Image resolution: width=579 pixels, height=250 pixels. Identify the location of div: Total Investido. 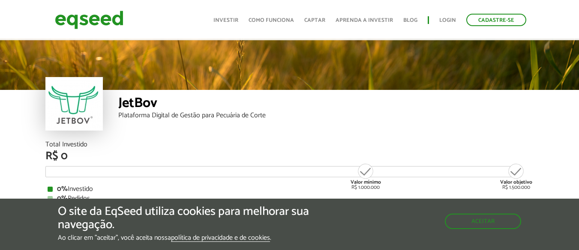
(290, 145).